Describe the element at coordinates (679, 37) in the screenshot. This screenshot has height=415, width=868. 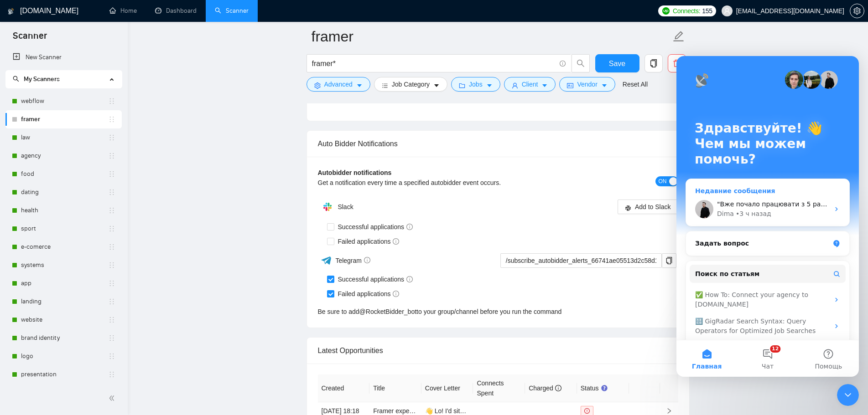
I see `span: edit` at that location.